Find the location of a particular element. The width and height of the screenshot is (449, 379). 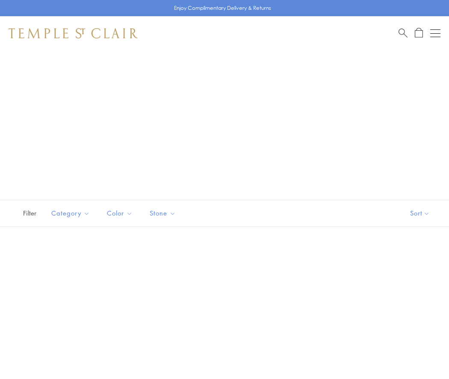

img: Temple St. Clair is located at coordinates (73, 33).